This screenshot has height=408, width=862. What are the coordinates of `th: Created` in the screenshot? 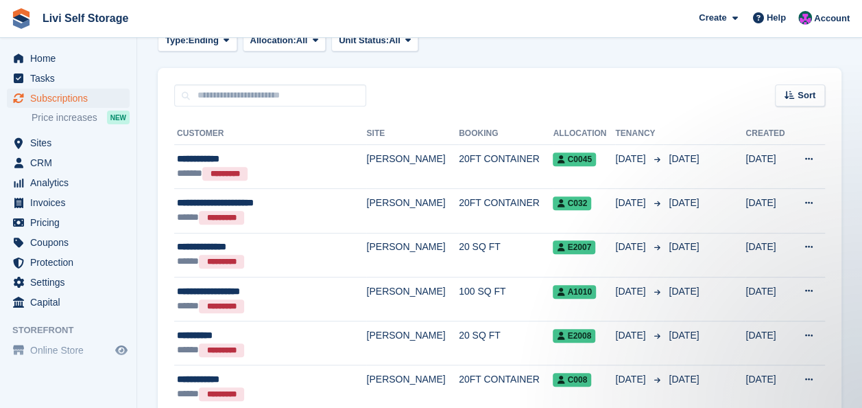 It's located at (768, 134).